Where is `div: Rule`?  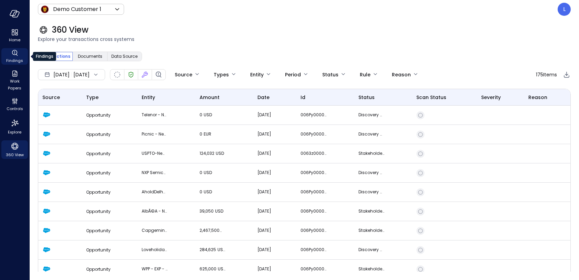 div: Rule is located at coordinates (365, 75).